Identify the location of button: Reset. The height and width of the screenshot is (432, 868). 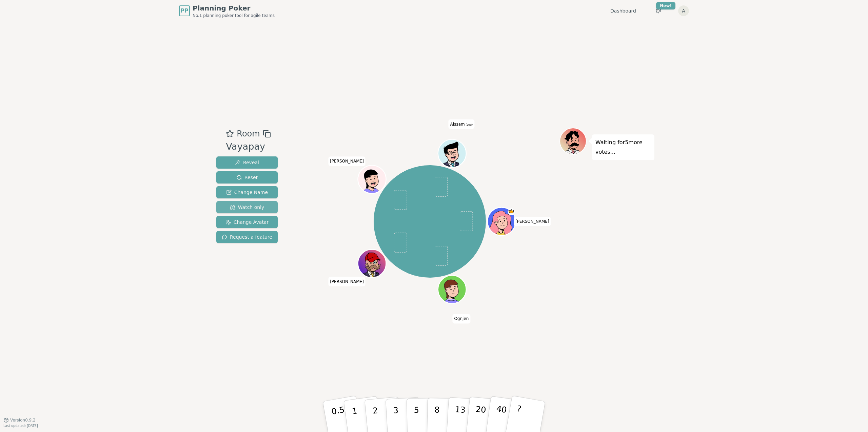
(247, 177).